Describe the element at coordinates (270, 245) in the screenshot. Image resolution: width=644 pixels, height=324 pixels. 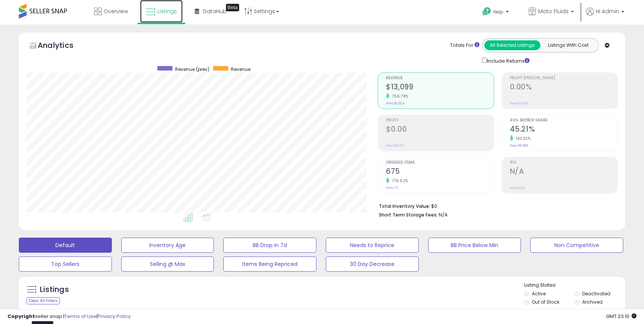
I see `button: BB Drop in 7d` at that location.